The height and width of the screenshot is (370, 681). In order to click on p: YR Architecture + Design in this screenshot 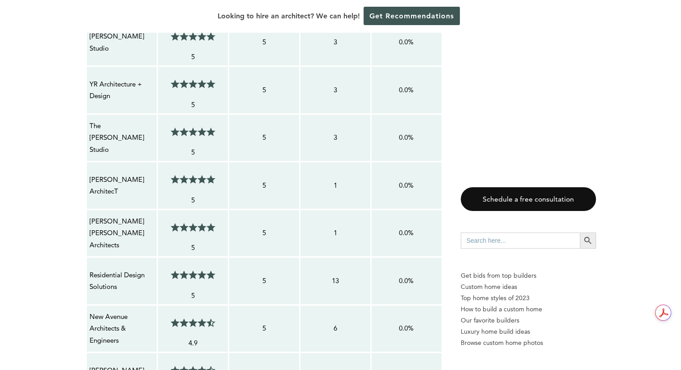, I will do `click(122, 90)`.